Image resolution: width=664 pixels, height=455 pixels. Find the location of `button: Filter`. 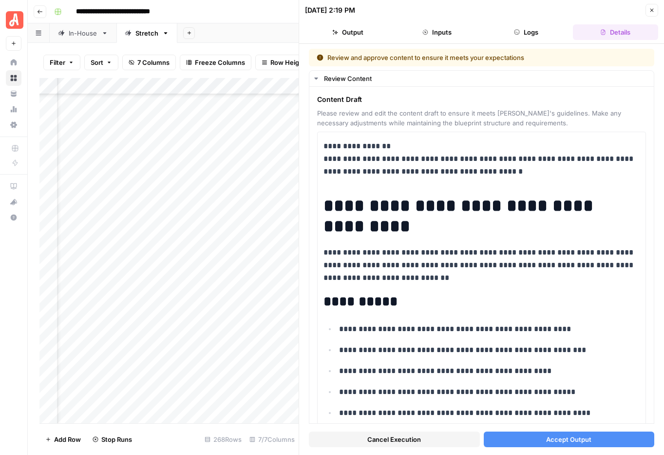

button: Filter is located at coordinates (62, 62).